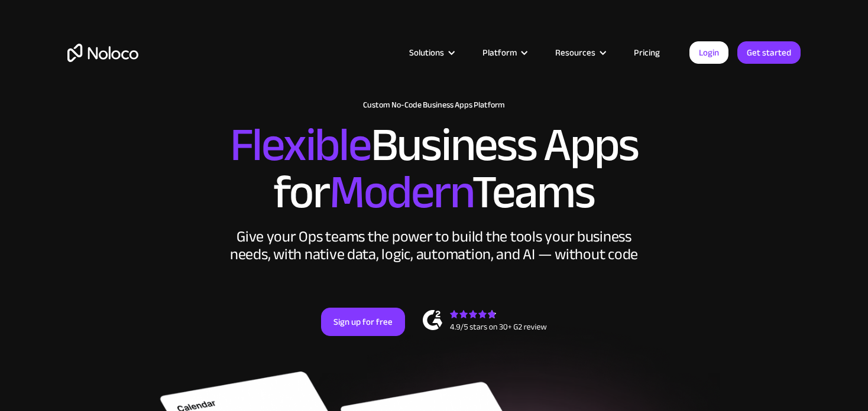 Image resolution: width=868 pixels, height=411 pixels. Describe the element at coordinates (647, 53) in the screenshot. I see `a: Pricing` at that location.